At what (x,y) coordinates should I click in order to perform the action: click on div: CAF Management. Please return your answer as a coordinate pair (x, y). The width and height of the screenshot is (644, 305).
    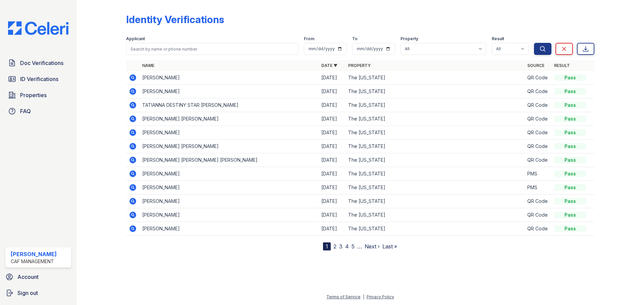
    Looking at the image, I should click on (34, 262).